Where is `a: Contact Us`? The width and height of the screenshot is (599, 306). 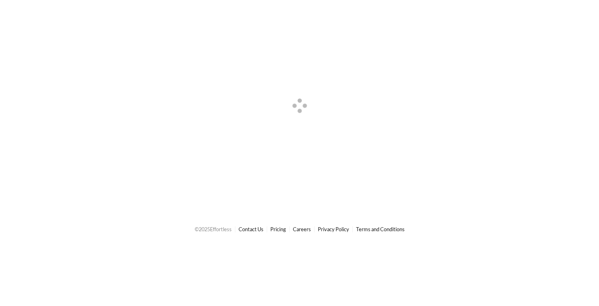 a: Contact Us is located at coordinates (251, 229).